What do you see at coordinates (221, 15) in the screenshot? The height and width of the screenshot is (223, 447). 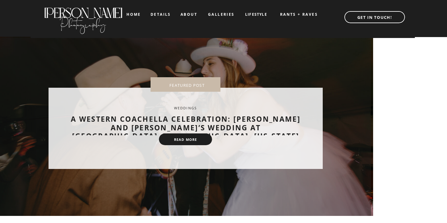 I see `a: galleries` at bounding box center [221, 15].